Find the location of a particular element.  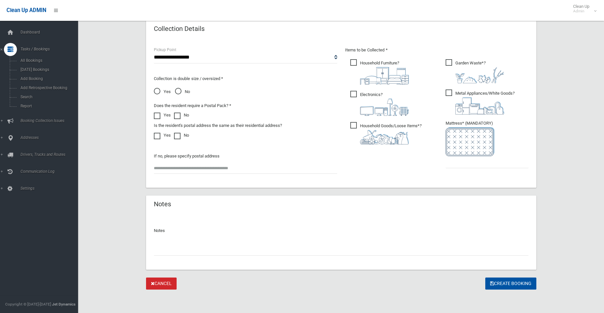

img: aa9efdbe659d29b613fca23ba79d85cb.png is located at coordinates (384, 76).